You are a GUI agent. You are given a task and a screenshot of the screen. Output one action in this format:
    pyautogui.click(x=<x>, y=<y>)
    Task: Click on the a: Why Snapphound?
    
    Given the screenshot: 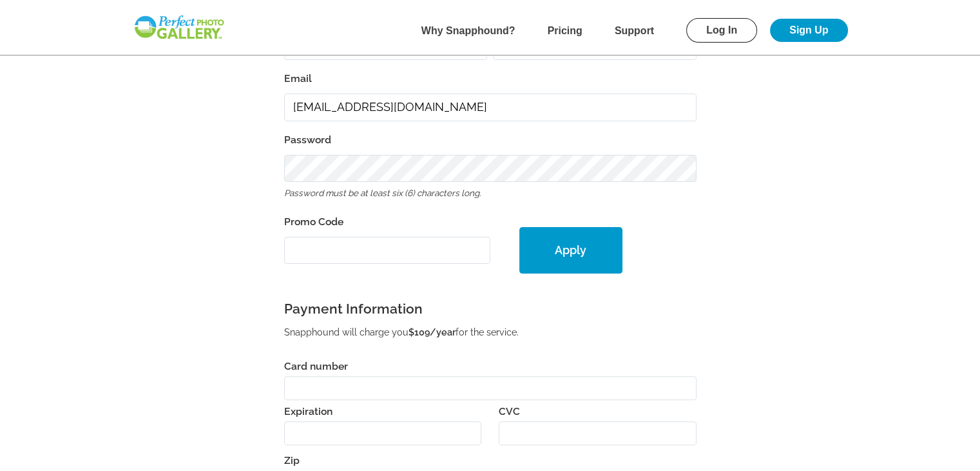 What is the action you would take?
    pyautogui.click(x=468, y=30)
    